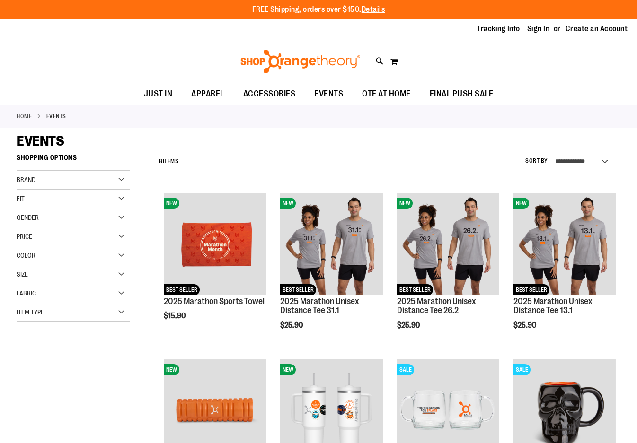 Image resolution: width=637 pixels, height=443 pixels. What do you see at coordinates (161, 161) in the screenshot?
I see `span: 8` at bounding box center [161, 161].